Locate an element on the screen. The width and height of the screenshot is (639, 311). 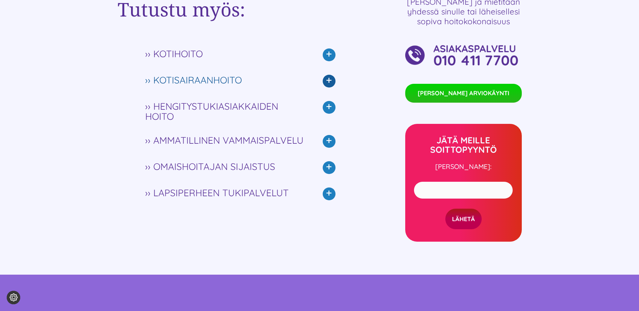
span: ›› HENGITYSTUKIASIAKKAIDEN HOITO is located at coordinates (226, 111).